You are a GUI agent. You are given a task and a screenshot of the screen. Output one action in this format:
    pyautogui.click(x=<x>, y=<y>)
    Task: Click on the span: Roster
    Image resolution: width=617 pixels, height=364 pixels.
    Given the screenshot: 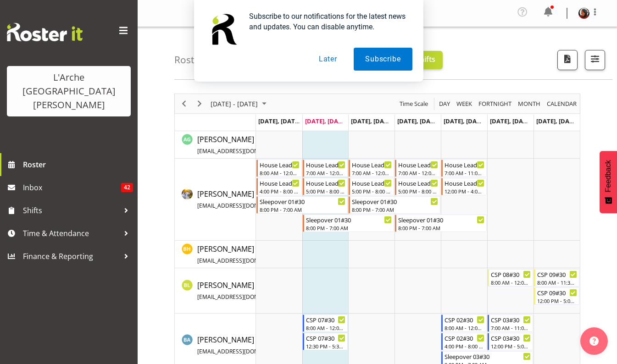 What is the action you would take?
    pyautogui.click(x=78, y=165)
    